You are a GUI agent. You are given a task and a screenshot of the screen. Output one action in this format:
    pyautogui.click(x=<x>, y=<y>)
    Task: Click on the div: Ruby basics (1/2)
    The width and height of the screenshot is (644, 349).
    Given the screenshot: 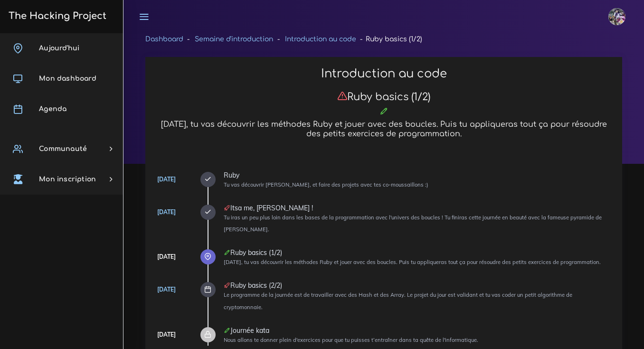 What is the action you would take?
    pyautogui.click(x=418, y=253)
    